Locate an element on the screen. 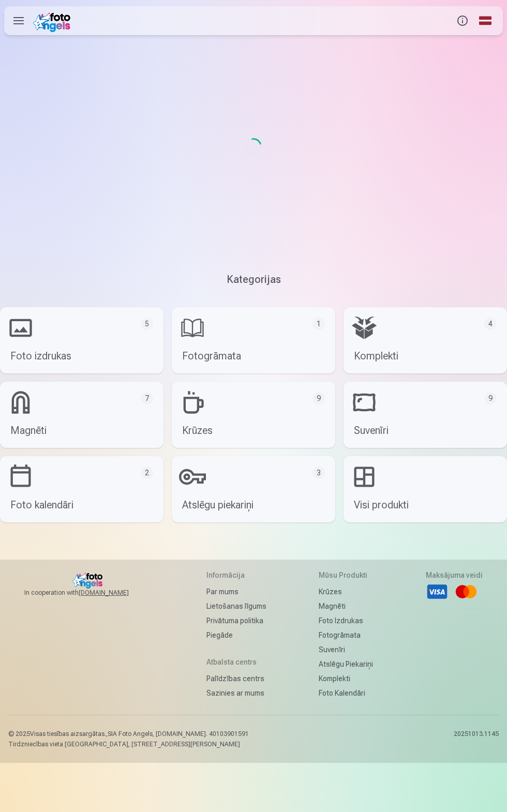 This screenshot has height=812, width=507. a: Suvenīri9 is located at coordinates (425, 415).